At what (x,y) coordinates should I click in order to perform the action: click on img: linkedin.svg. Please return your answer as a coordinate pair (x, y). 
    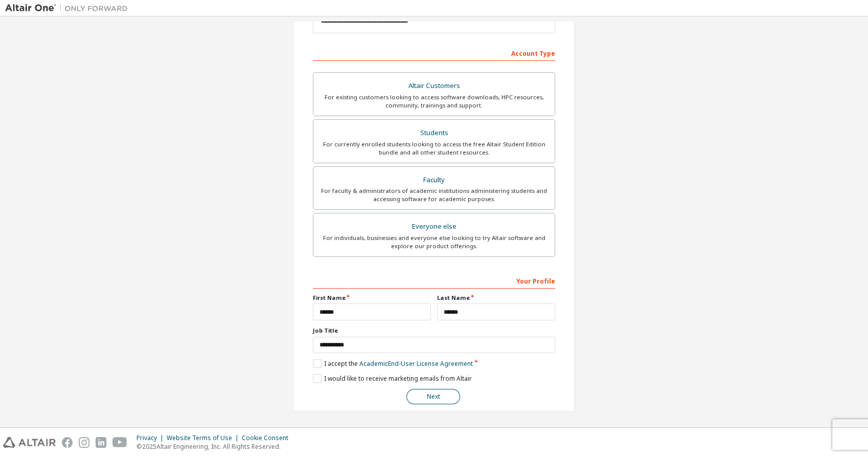
    Looking at the image, I should click on (101, 442).